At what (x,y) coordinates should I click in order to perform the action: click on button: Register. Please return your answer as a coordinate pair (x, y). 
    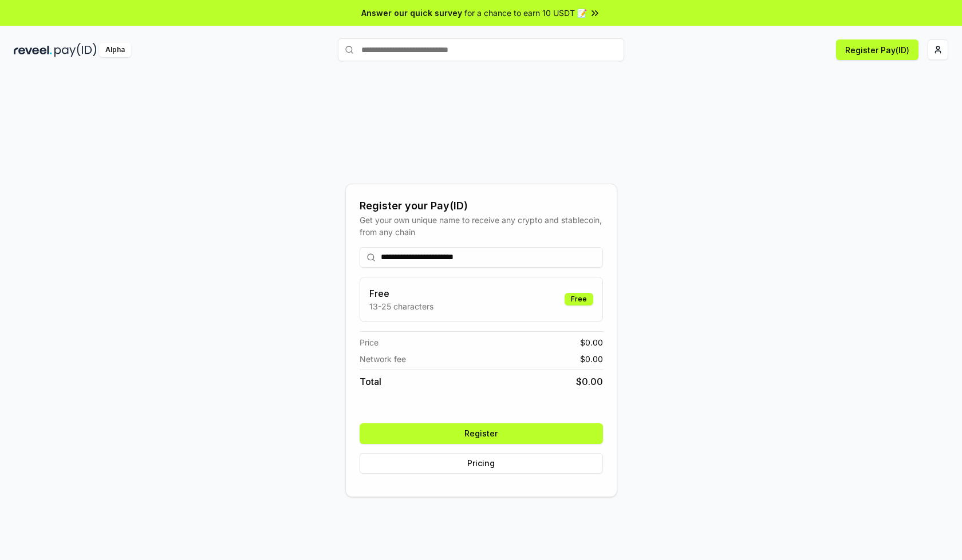
    Looking at the image, I should click on (481, 434).